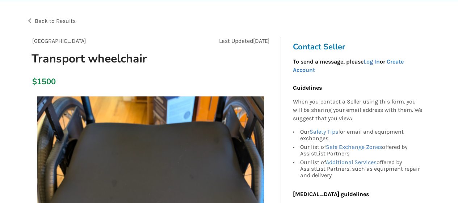 The height and width of the screenshot is (203, 458). I want to click on span: Last Updated, so click(236, 41).